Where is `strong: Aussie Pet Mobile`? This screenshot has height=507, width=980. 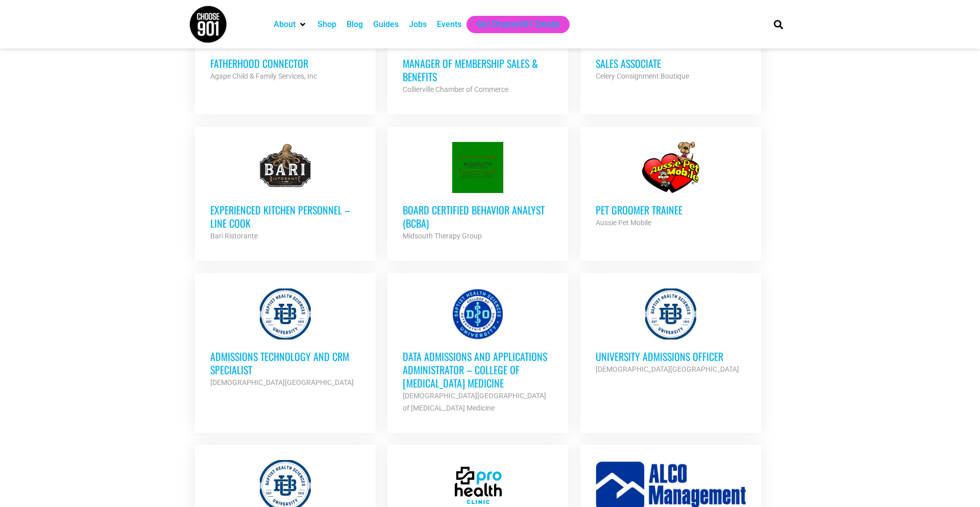 strong: Aussie Pet Mobile is located at coordinates (623, 223).